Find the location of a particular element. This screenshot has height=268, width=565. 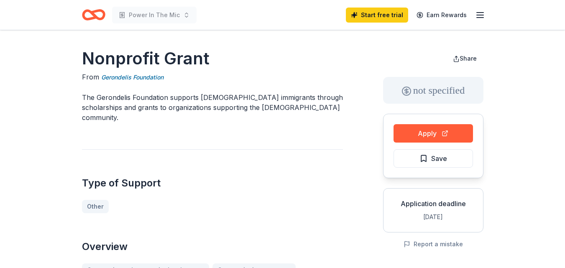

span: Share is located at coordinates (468, 58).